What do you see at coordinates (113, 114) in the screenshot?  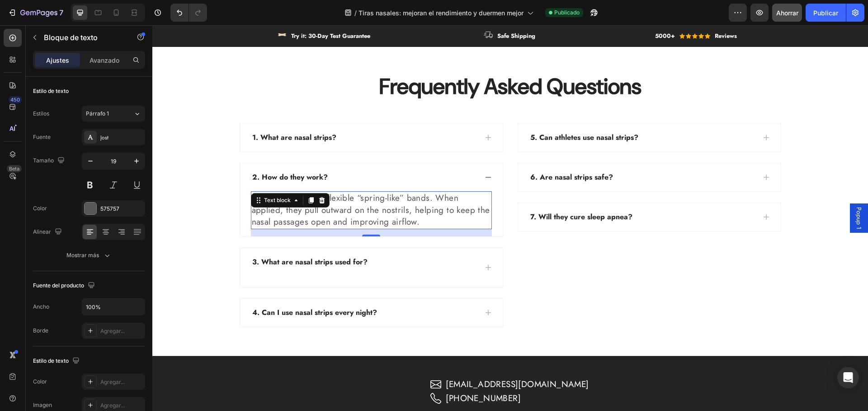 I see `button: Párrafo 1` at bounding box center [113, 114].